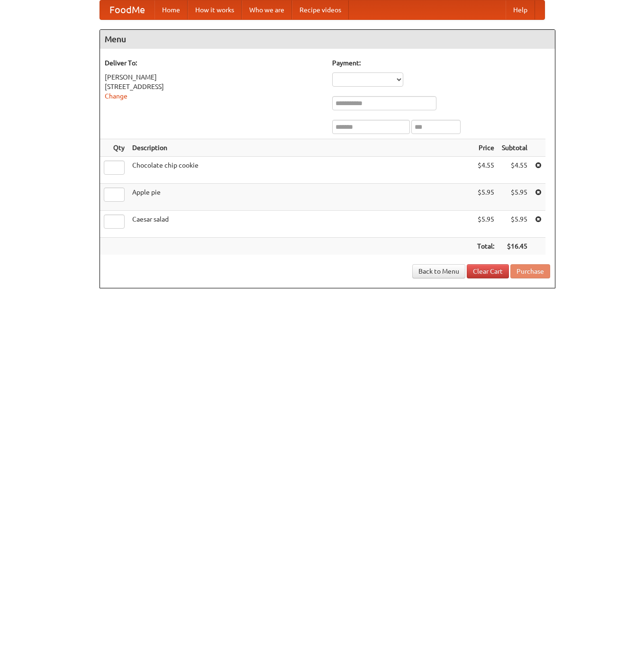  I want to click on h4: Menu, so click(327, 39).